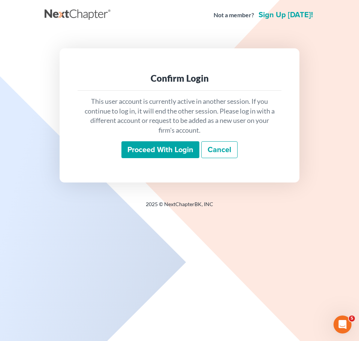  What do you see at coordinates (179, 207) in the screenshot?
I see `div: 2025 © NextChapterBK, INC` at bounding box center [179, 207].